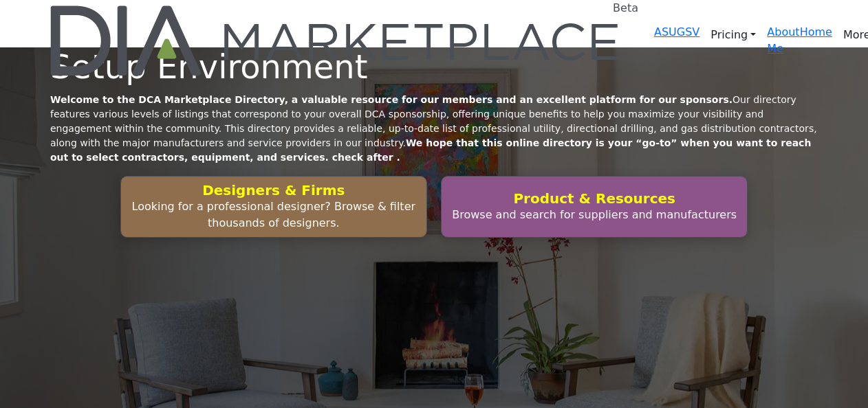 The image size is (868, 408). I want to click on a: Beta, so click(335, 40).